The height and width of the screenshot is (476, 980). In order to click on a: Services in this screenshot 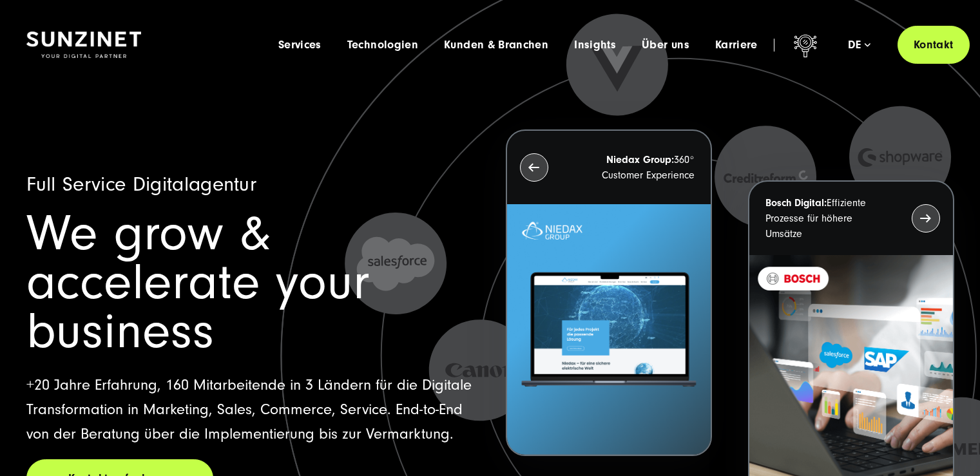, I will do `click(300, 45)`.